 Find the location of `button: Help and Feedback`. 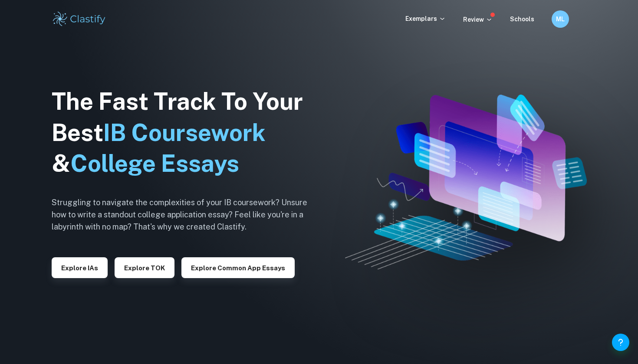

button: Help and Feedback is located at coordinates (620, 343).